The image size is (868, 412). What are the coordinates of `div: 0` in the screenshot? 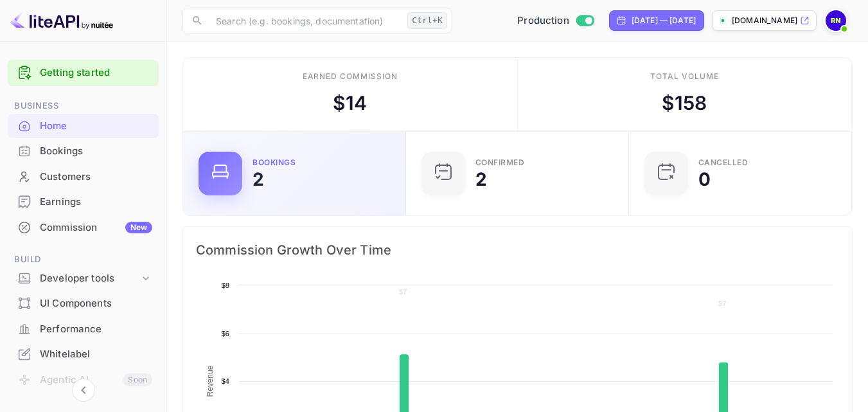 It's located at (704, 179).